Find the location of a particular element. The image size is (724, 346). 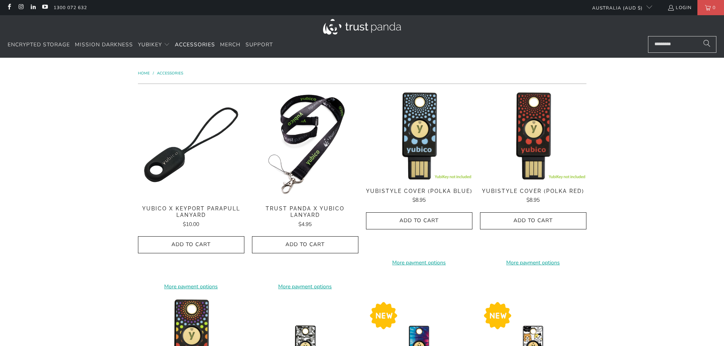

span: Support is located at coordinates (259, 44).